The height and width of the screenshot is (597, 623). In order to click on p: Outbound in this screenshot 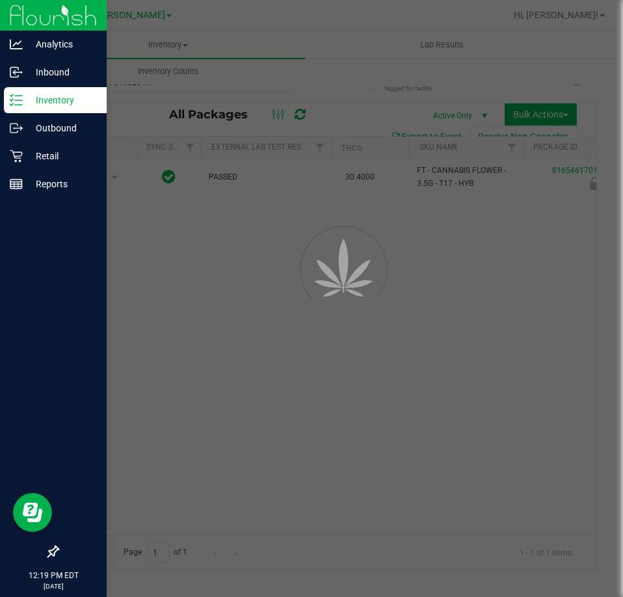, I will do `click(62, 128)`.